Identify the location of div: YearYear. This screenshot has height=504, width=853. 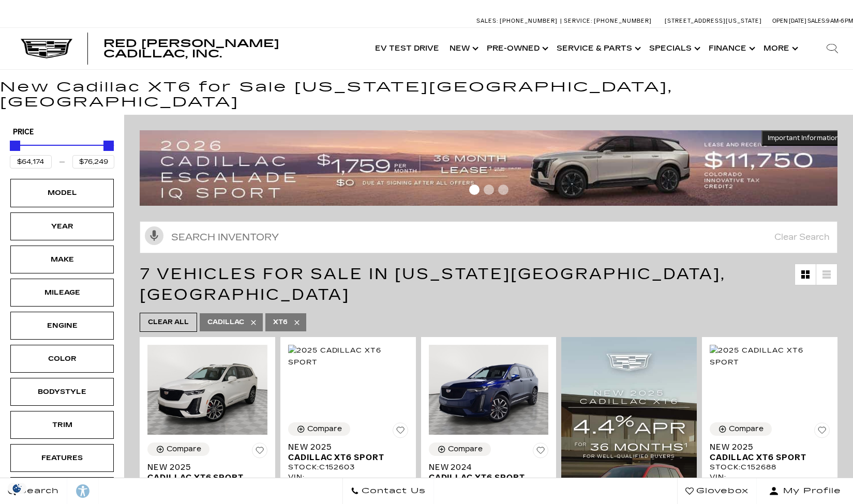
(62, 227).